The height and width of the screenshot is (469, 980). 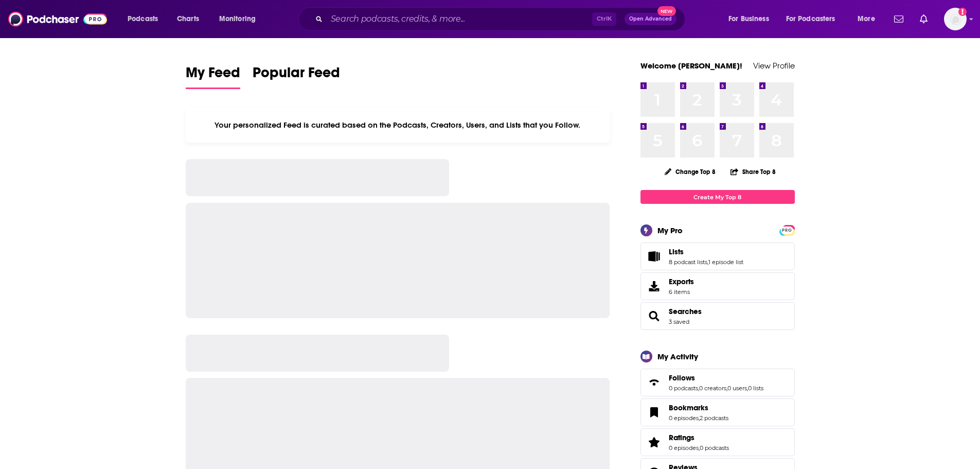 What do you see at coordinates (867, 19) in the screenshot?
I see `span: More` at bounding box center [867, 19].